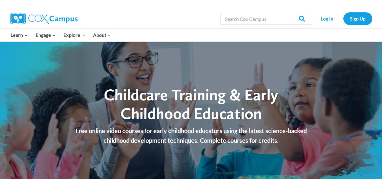 This screenshot has width=382, height=179. Describe the element at coordinates (44, 19) in the screenshot. I see `img: Cox Campus` at that location.